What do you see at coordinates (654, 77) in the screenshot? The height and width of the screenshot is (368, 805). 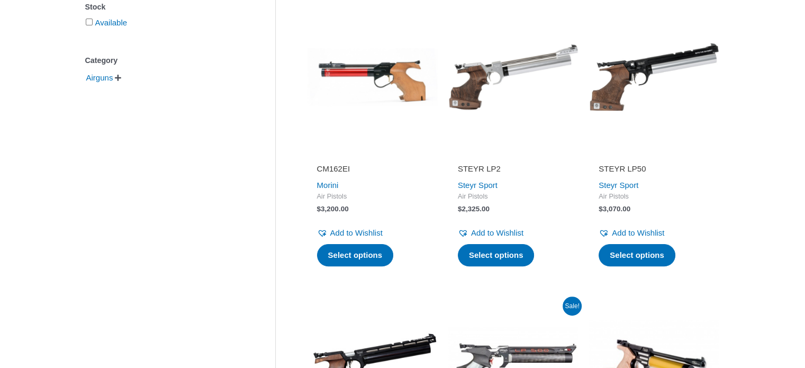 I see `img: STEYR LP50` at bounding box center [654, 77].